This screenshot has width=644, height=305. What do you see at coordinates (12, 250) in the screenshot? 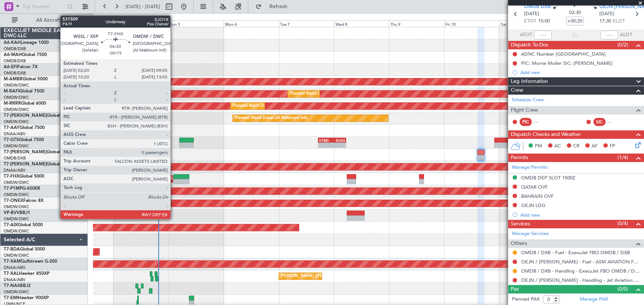
I see `span: T7-BDA` at bounding box center [12, 250].